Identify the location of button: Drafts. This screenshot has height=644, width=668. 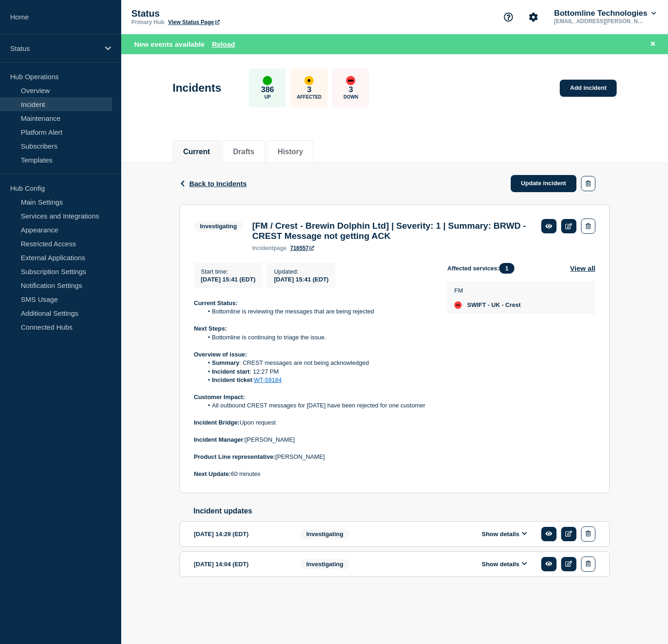
(244, 152).